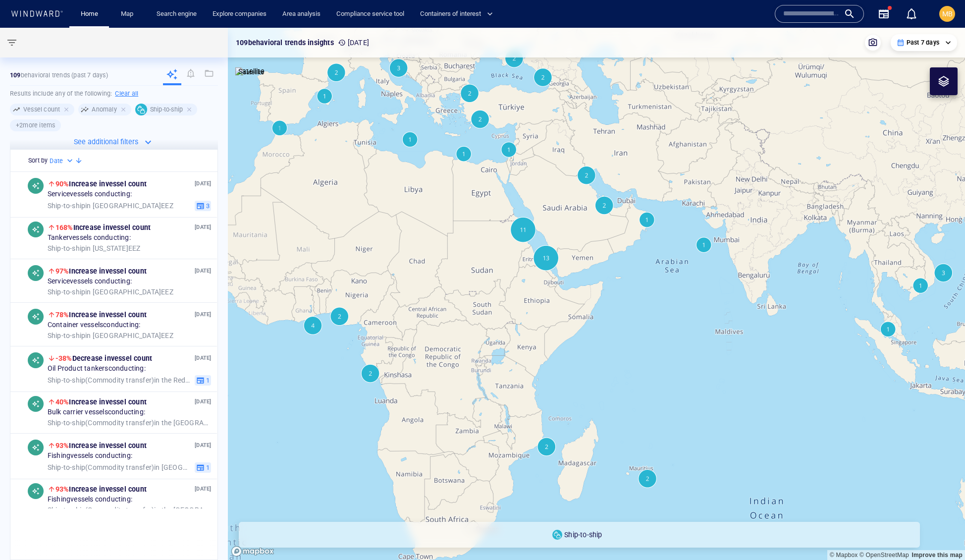 This screenshot has height=560, width=965. What do you see at coordinates (885, 555) in the screenshot?
I see `a: OpenStreetMap` at bounding box center [885, 555].